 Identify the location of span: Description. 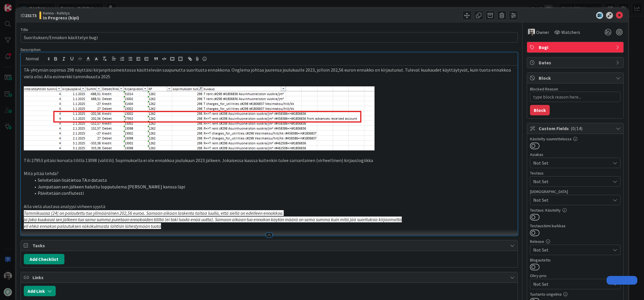
(31, 49).